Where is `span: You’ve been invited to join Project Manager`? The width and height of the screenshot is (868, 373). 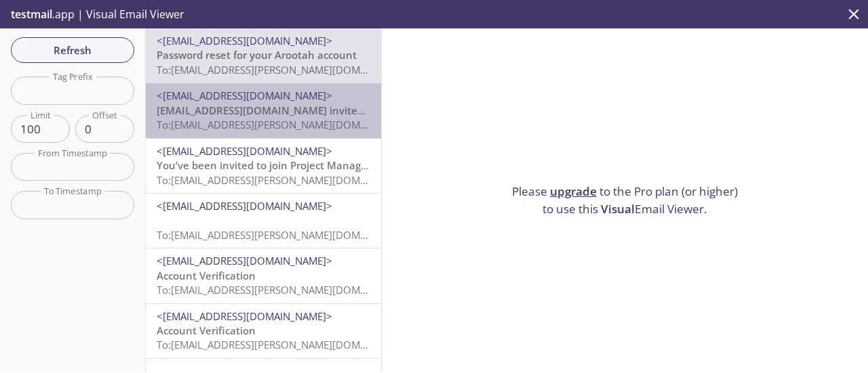
span: You’ve been invited to join Project Manager is located at coordinates (264, 165).